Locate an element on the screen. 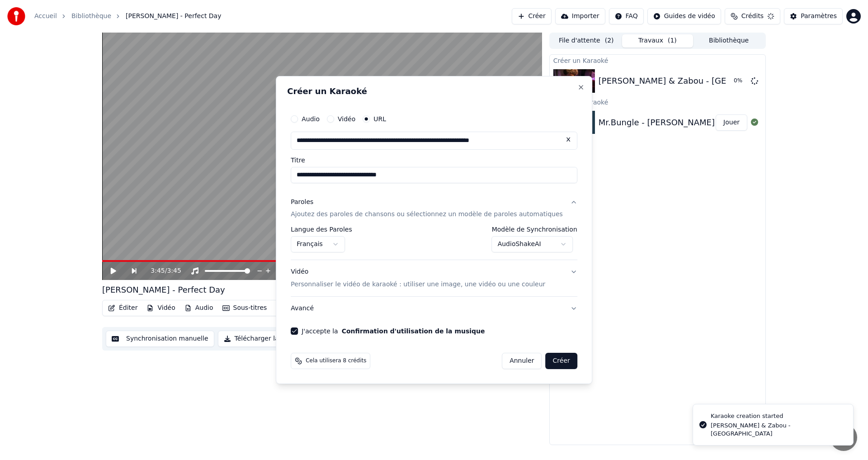 The image size is (868, 460). label: Audio is located at coordinates (310, 119).